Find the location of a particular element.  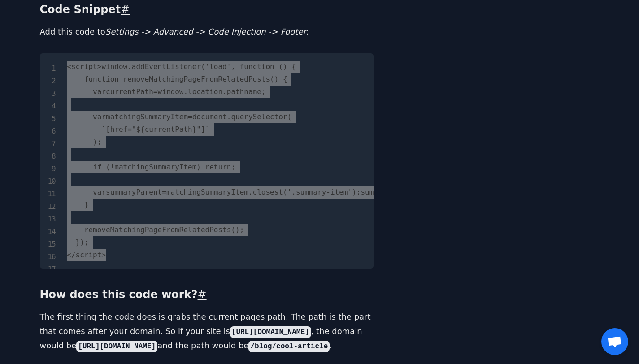

h3: How does this code work? is located at coordinates (207, 294).